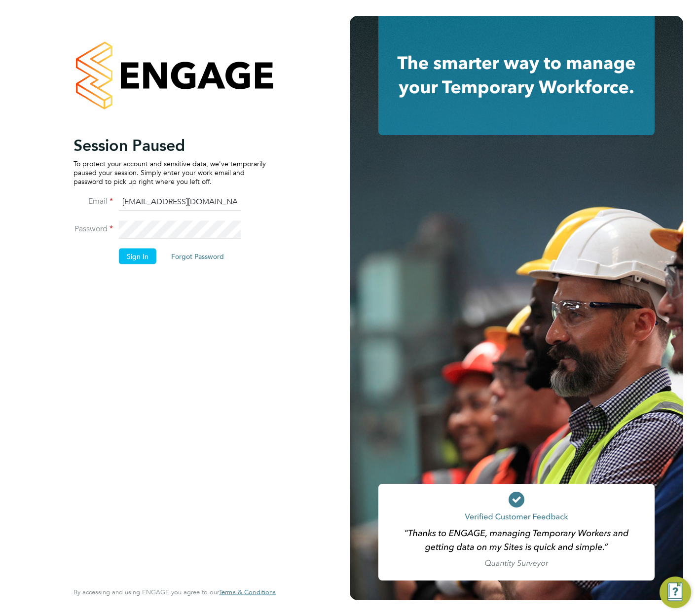 The height and width of the screenshot is (616, 699). I want to click on h2: Session Paused, so click(169, 145).